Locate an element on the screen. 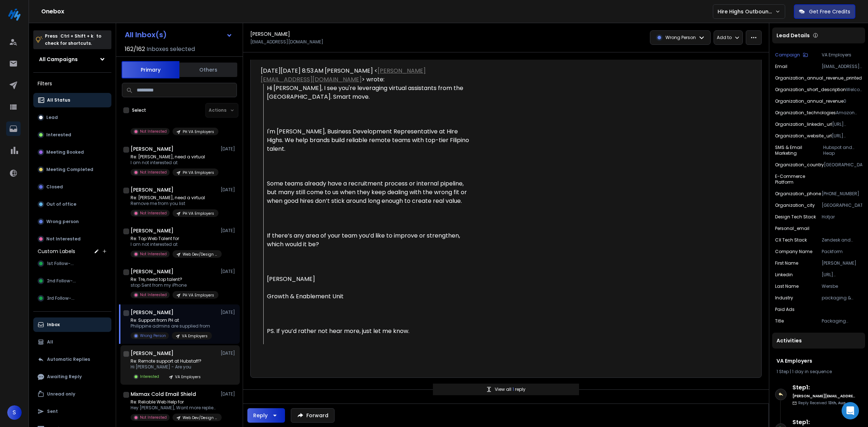  p: Campaign is located at coordinates (787, 55).